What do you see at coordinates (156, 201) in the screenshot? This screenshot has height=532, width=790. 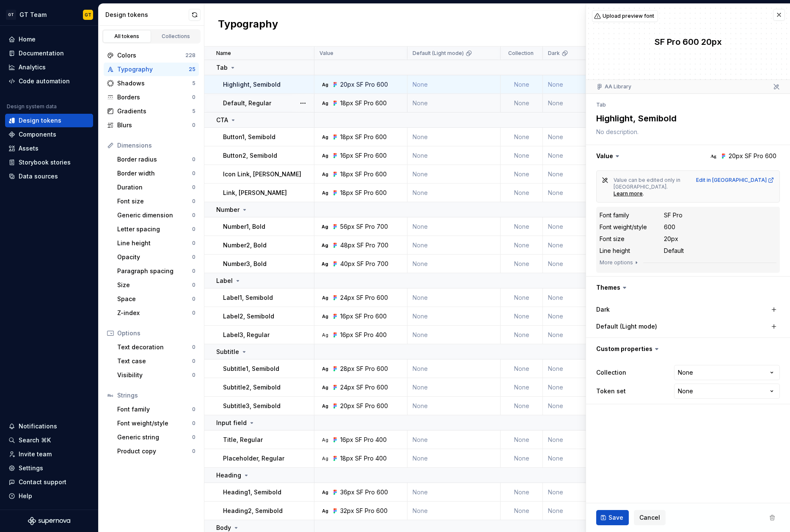 I see `a: Font size0` at bounding box center [156, 201].